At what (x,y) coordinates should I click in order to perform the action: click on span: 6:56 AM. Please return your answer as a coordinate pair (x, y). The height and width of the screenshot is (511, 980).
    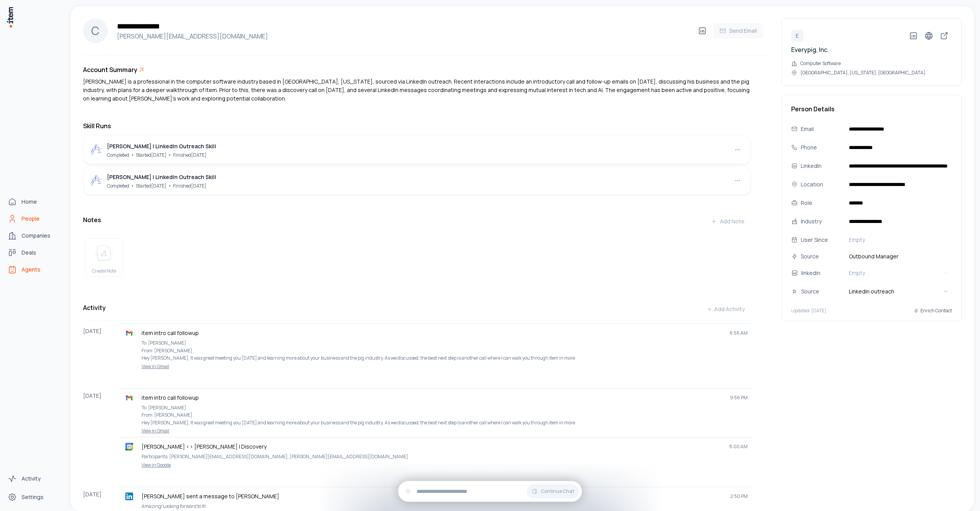
    Looking at the image, I should click on (739, 333).